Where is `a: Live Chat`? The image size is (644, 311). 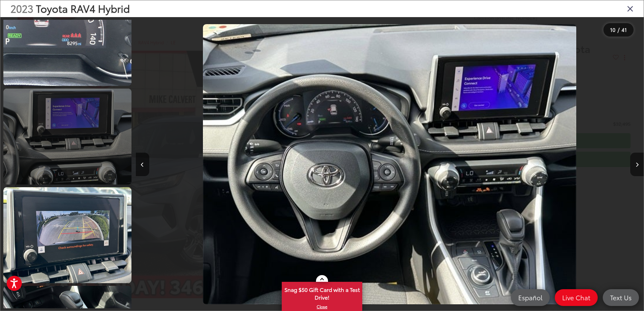 a: Live Chat is located at coordinates (577, 298).